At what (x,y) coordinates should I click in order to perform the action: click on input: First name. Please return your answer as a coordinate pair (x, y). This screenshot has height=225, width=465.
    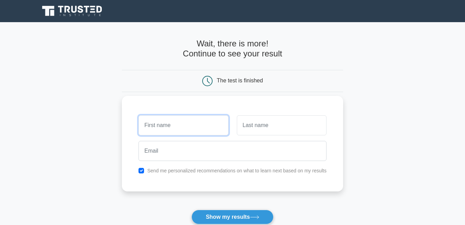
    Looking at the image, I should click on (183, 125).